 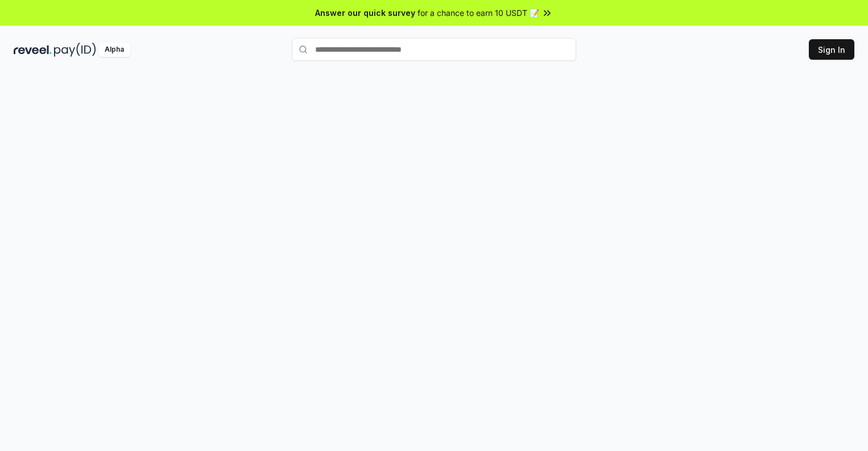 What do you see at coordinates (114, 50) in the screenshot?
I see `div: Alpha` at bounding box center [114, 50].